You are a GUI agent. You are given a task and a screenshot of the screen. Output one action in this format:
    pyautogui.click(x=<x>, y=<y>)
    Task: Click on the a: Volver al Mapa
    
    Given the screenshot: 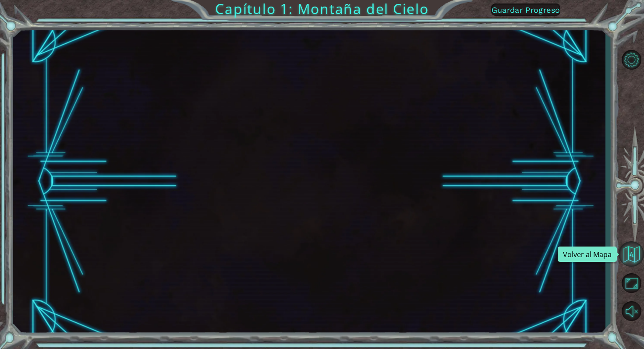 What is the action you would take?
    pyautogui.click(x=631, y=254)
    